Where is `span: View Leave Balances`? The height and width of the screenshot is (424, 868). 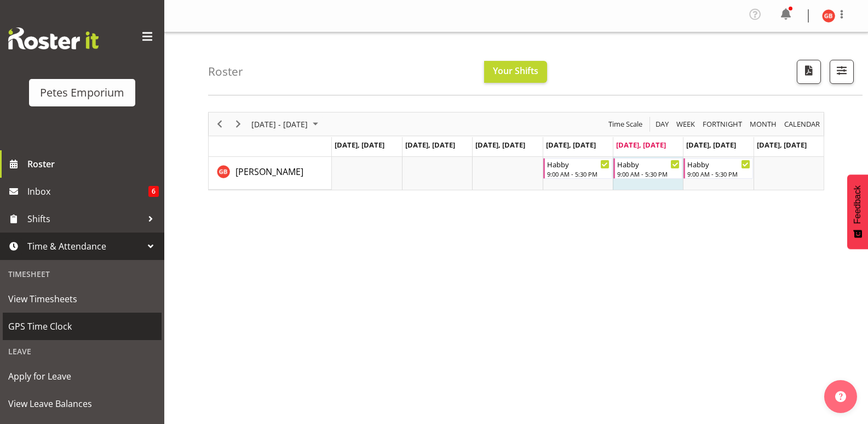 span: View Leave Balances is located at coordinates (83, 404).